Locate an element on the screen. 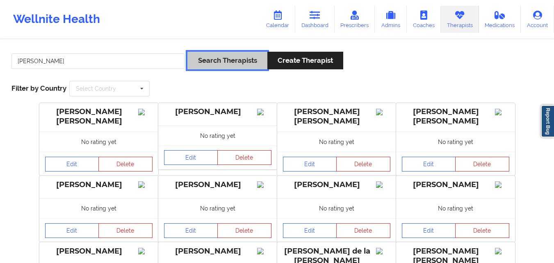 The image size is (554, 263). a: Calendar is located at coordinates (277, 19).